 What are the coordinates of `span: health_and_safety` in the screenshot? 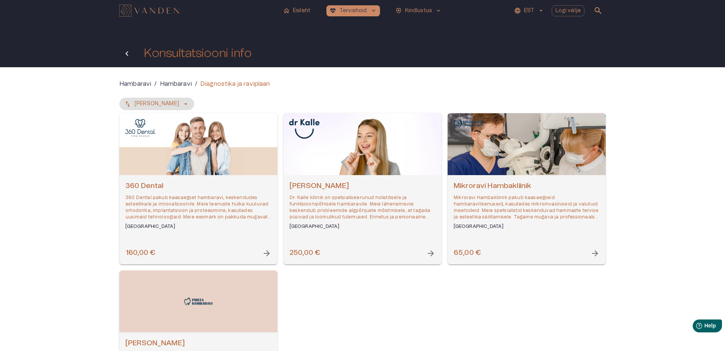 It's located at (399, 11).